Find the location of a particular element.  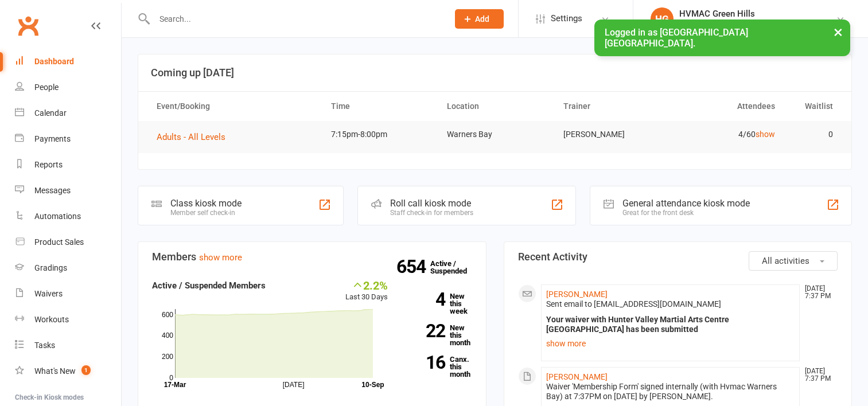

th: Attendees is located at coordinates (727, 106).